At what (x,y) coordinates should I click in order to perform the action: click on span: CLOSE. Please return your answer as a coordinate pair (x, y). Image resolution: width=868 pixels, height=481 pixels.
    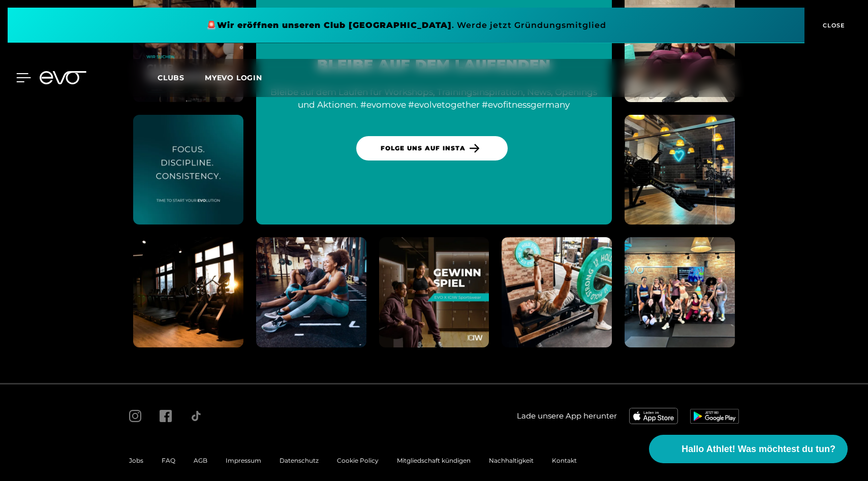
    Looking at the image, I should click on (832, 25).